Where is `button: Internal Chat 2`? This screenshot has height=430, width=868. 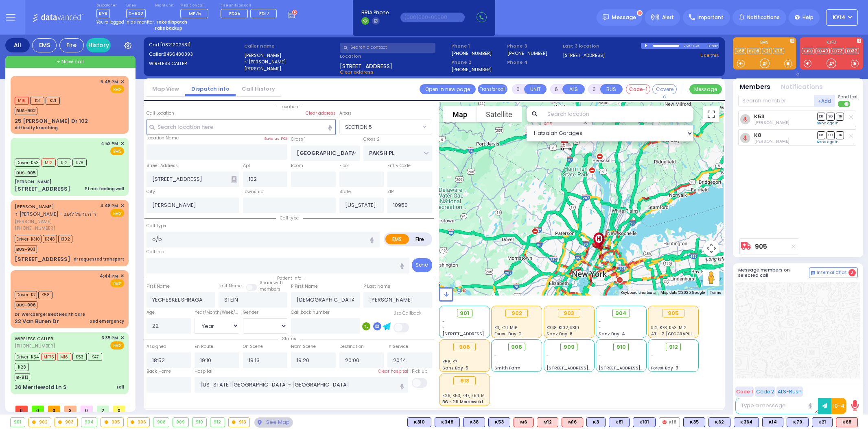
button: Internal Chat 2 is located at coordinates (833, 272).